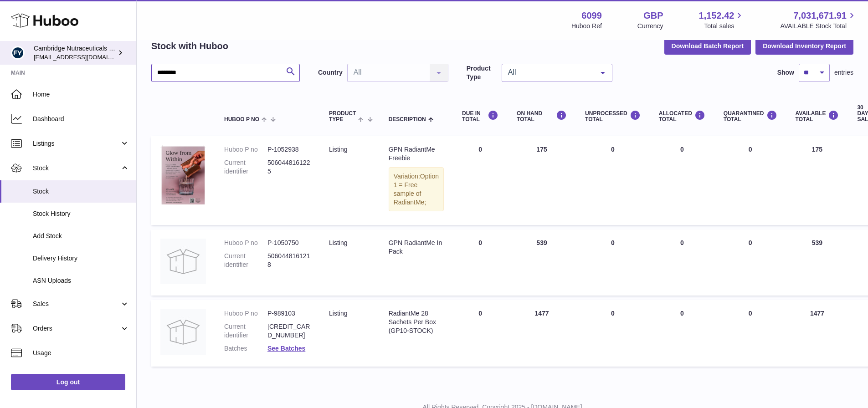 The width and height of the screenshot is (868, 408). Describe the element at coordinates (289, 149) in the screenshot. I see `dd: P-1052938` at that location.